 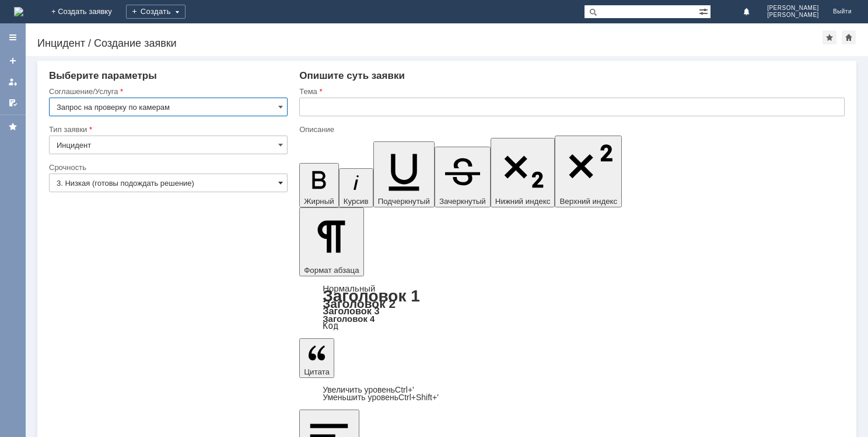 I want to click on button: Нижний индекс, so click(x=523, y=173).